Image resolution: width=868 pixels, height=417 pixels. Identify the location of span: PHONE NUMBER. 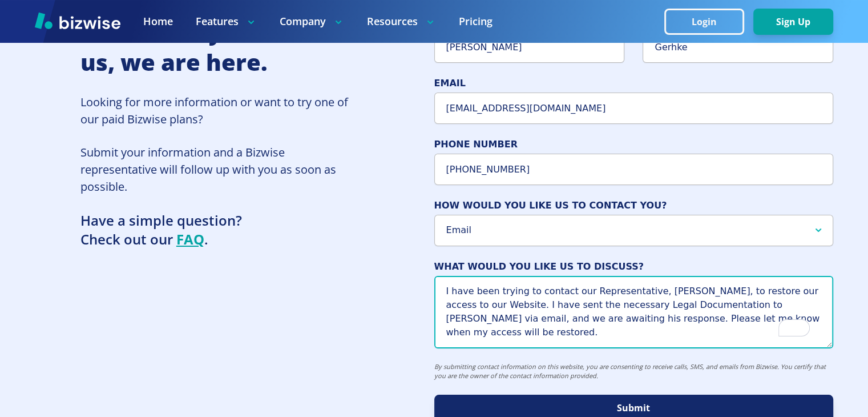
(634, 145).